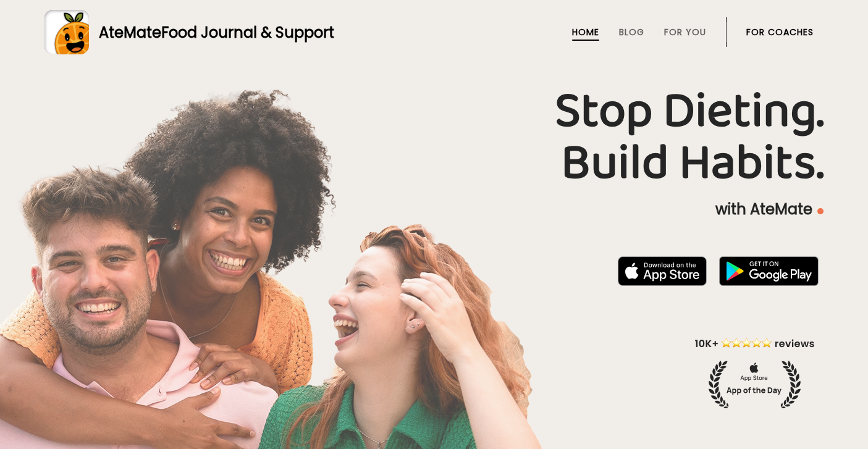 The image size is (868, 449). I want to click on a: For You, so click(685, 32).